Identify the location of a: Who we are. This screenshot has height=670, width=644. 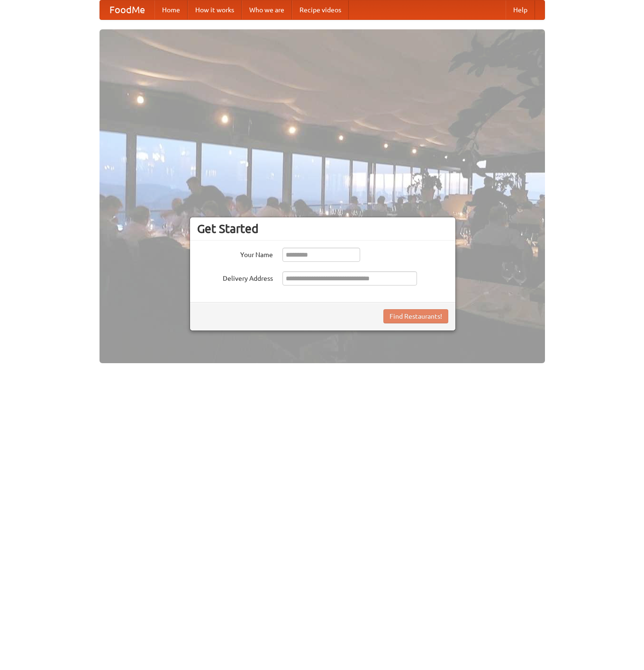
(267, 10).